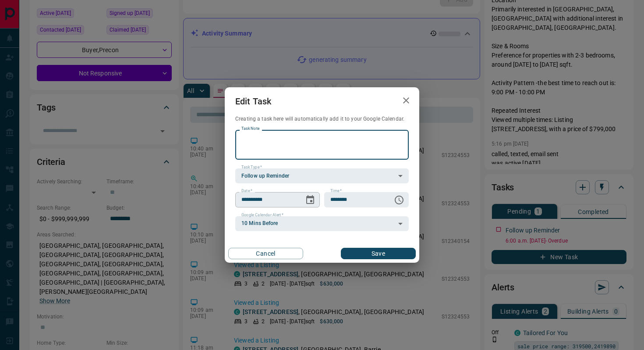 This screenshot has width=644, height=350. Describe the element at coordinates (252, 167) in the screenshot. I see `label: Task Type` at that location.